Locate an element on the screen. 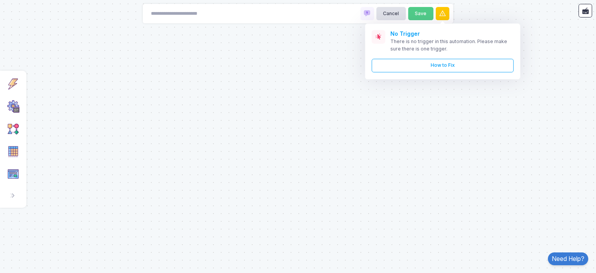  img: trigger.png is located at coordinates (13, 84).